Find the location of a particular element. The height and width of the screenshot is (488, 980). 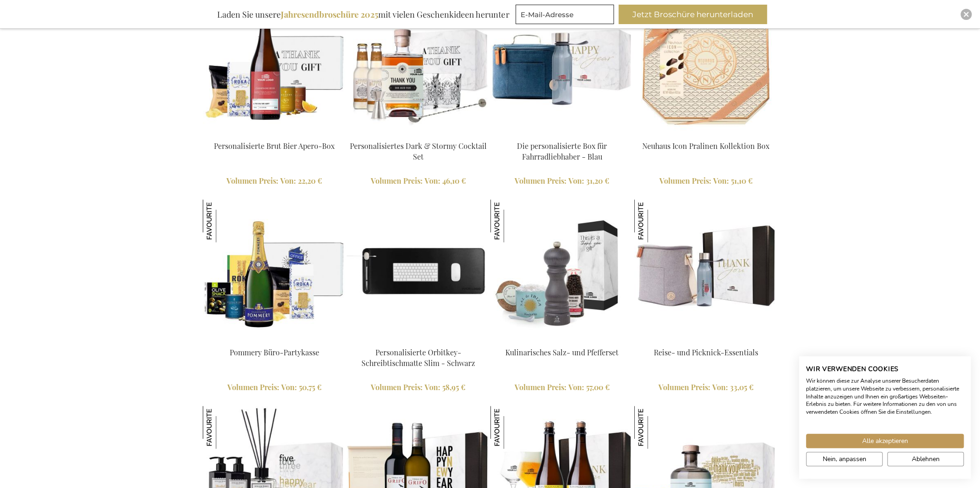

img: Personalisierte Orbitkey-Schreibtischmatte Slim - Schwarz is located at coordinates (418, 271).